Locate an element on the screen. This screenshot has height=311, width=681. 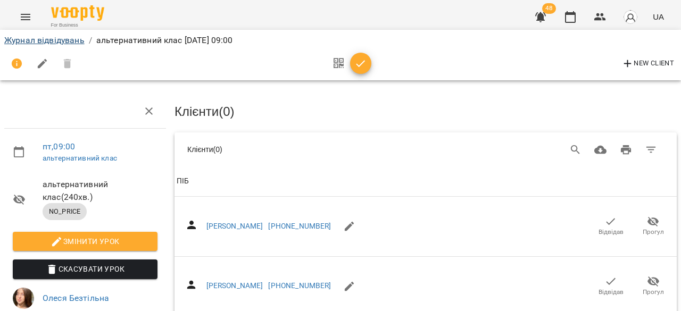
div: ПІБ is located at coordinates (183, 181).